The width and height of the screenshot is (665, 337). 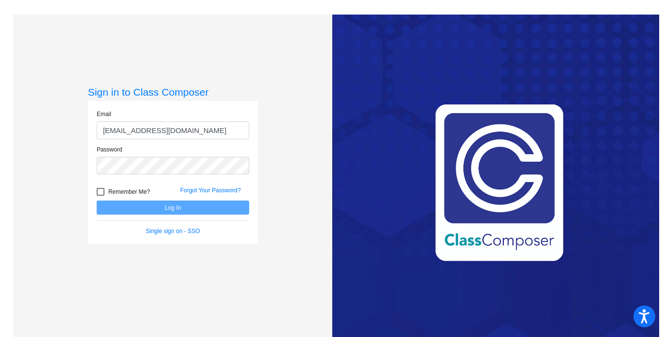 What do you see at coordinates (173, 231) in the screenshot?
I see `a: Single sign on - SSO` at bounding box center [173, 231].